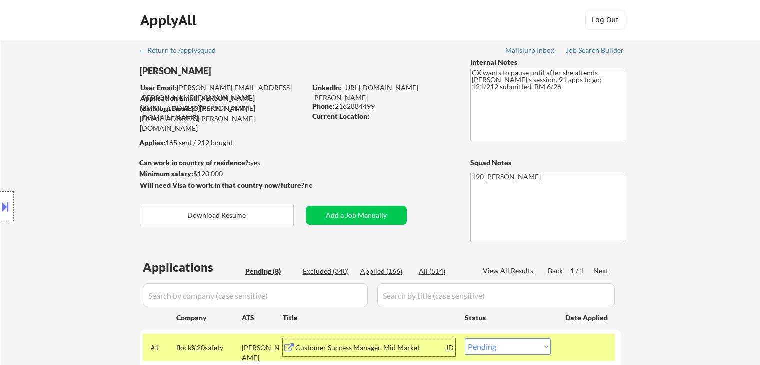 This screenshot has height=365, width=760. I want to click on strong: Can work in country of residence?:, so click(195, 162).